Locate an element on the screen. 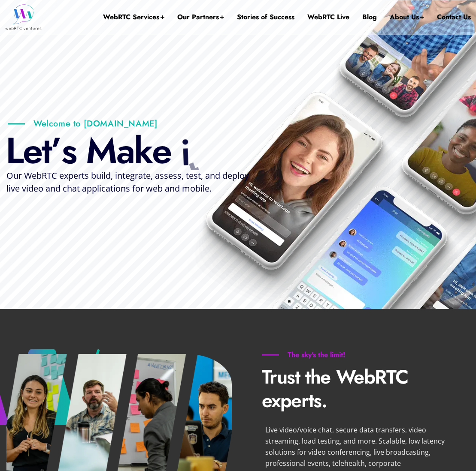 Image resolution: width=476 pixels, height=471 pixels. div: M is located at coordinates (101, 151).